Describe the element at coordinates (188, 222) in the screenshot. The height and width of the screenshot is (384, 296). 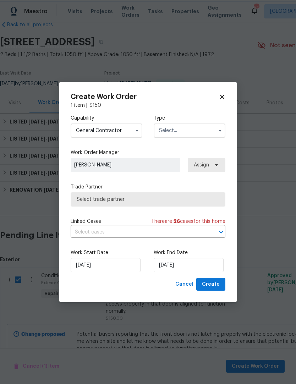
I see `span: There are case s for this home` at that location.